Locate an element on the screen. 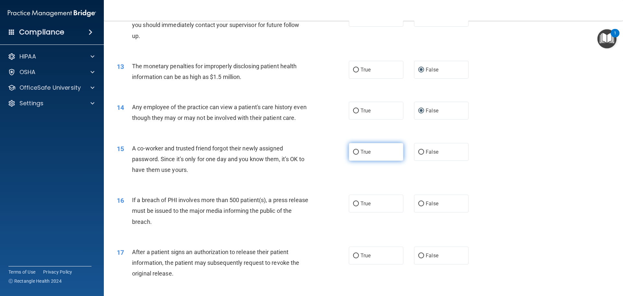  div: 1 is located at coordinates (615, 37).